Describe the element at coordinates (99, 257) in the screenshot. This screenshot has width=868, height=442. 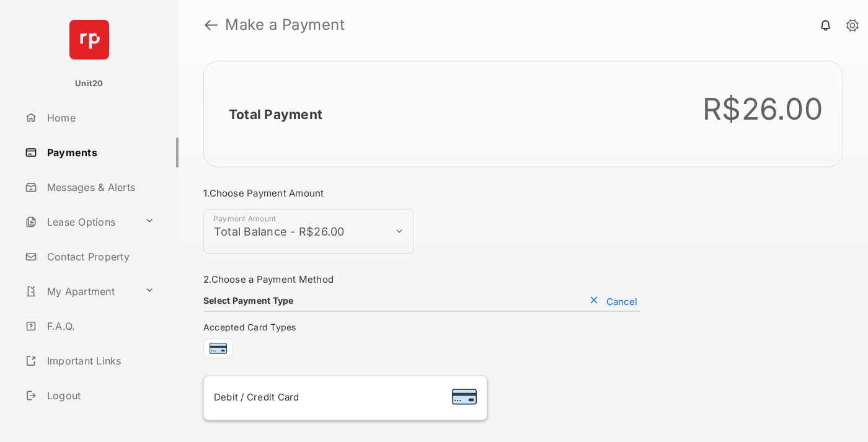
I see `a: Contact Property` at that location.